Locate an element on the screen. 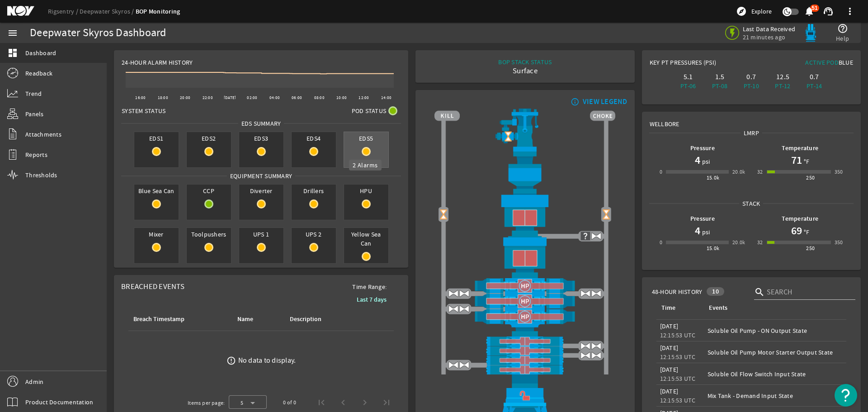  b: Pressure is located at coordinates (702, 148).